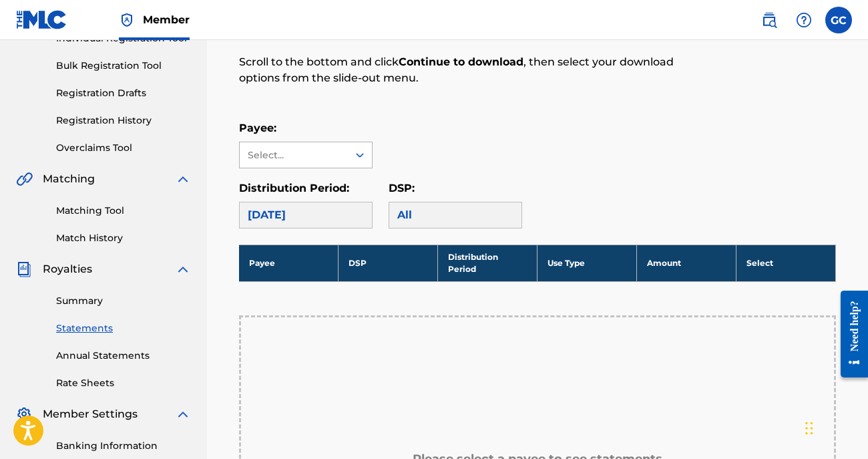 The height and width of the screenshot is (459, 868). What do you see at coordinates (24, 269) in the screenshot?
I see `img: Royalties` at bounding box center [24, 269].